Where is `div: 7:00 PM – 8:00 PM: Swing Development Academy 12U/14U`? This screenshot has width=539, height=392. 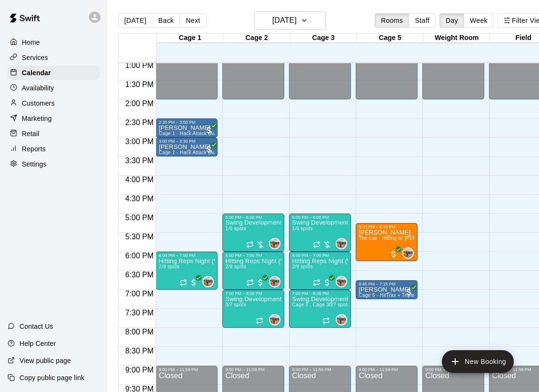 div: 7:00 PM – 8:00 PM: Swing Development Academy 12U/14U is located at coordinates (320, 309).